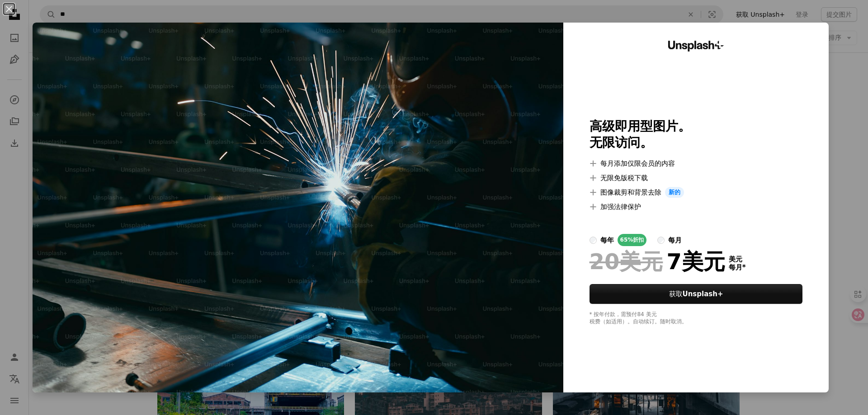  Describe the element at coordinates (621, 206) in the screenshot. I see `font: 加强法律保护` at that location.